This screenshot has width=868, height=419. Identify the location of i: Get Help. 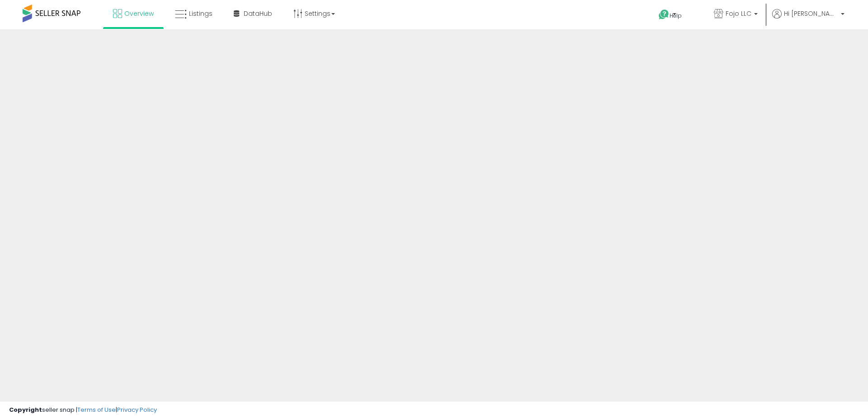
(664, 15).